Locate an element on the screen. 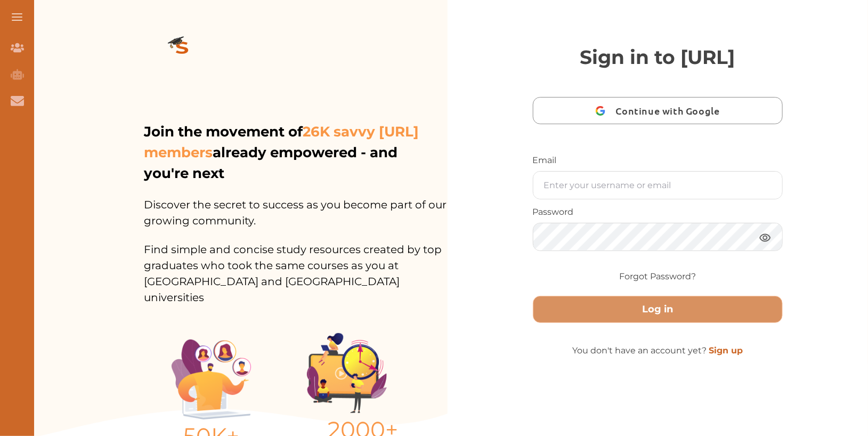 The image size is (868, 436). button: Continue with Google is located at coordinates (658, 110).